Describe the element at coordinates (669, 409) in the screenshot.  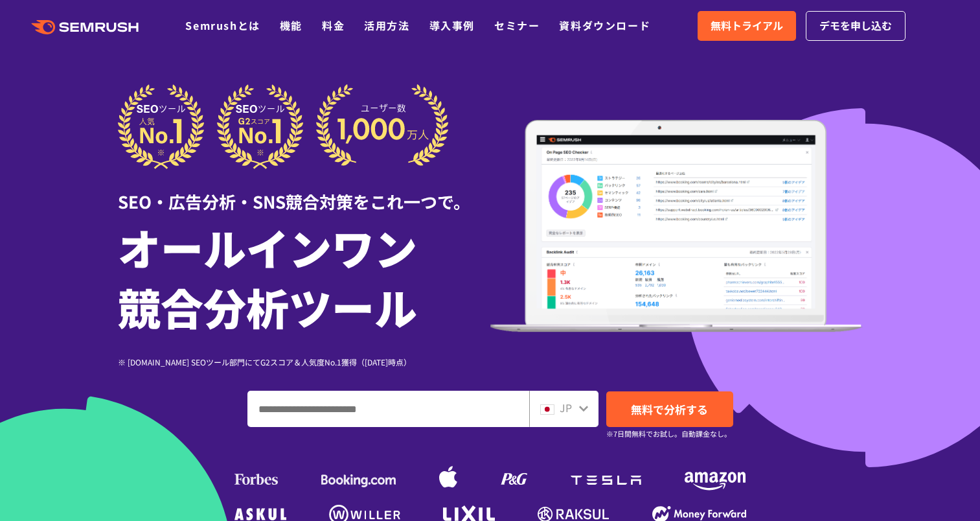
I see `span: 無料で分析する` at that location.